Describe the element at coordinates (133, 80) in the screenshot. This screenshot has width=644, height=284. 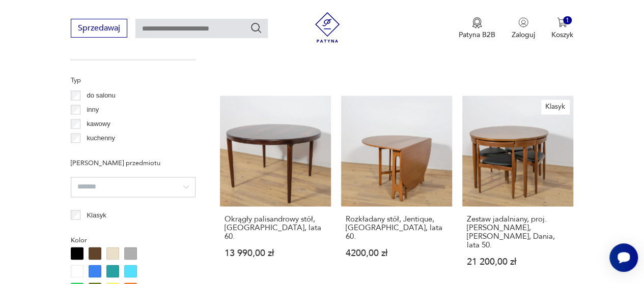
I see `p: Typ` at that location.